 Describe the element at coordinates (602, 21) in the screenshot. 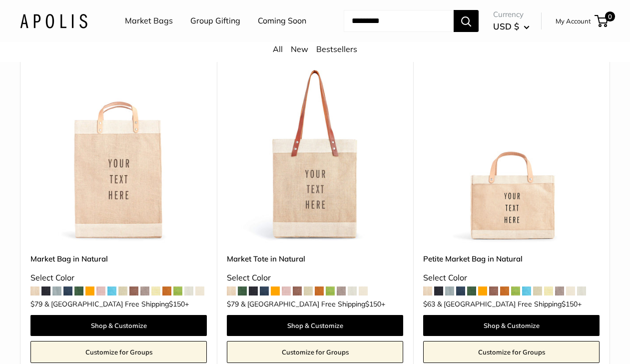

I see `a: 0` at that location.